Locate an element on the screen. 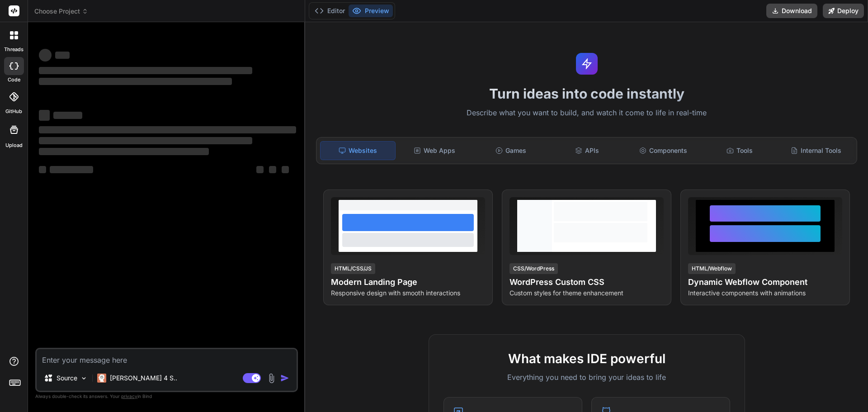 The width and height of the screenshot is (868, 412). label: Upload is located at coordinates (14, 145).